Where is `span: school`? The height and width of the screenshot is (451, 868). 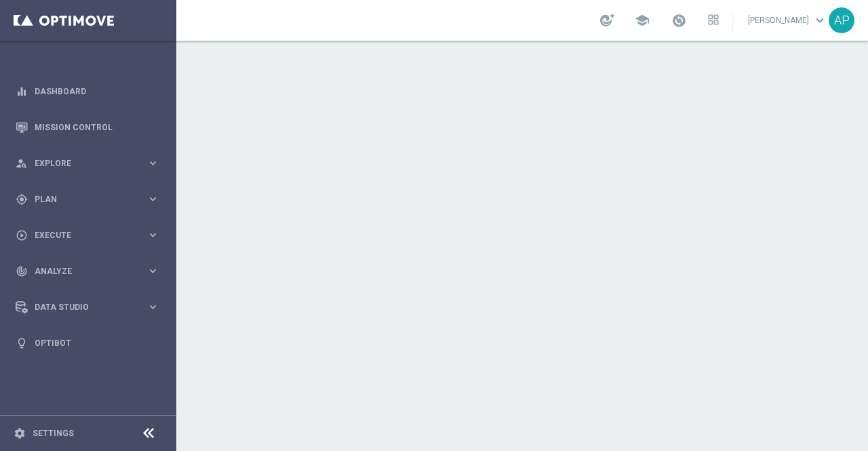 span: school is located at coordinates (642, 20).